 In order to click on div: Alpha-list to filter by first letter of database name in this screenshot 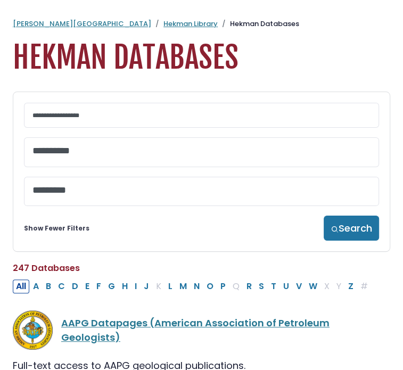, I will do `click(192, 286)`.